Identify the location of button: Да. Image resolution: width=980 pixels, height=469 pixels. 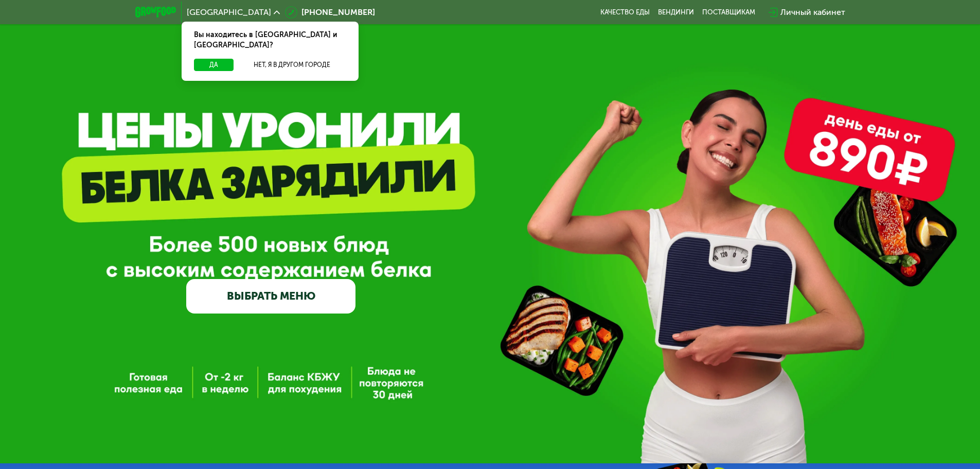
(213, 65).